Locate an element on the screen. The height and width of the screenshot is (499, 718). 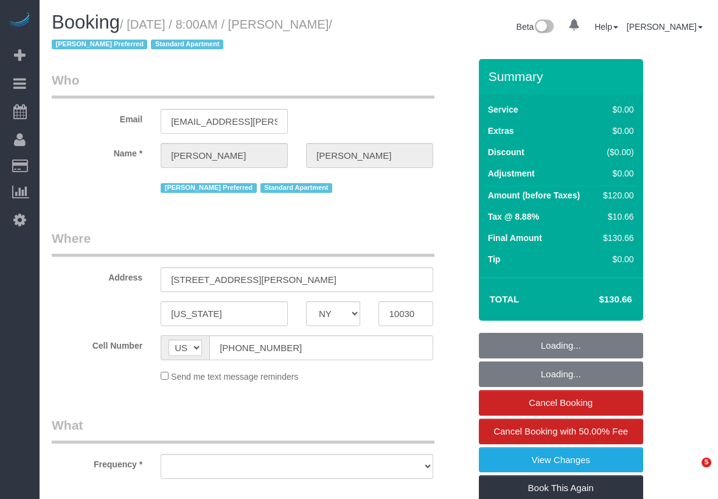
label: Email is located at coordinates (97, 117).